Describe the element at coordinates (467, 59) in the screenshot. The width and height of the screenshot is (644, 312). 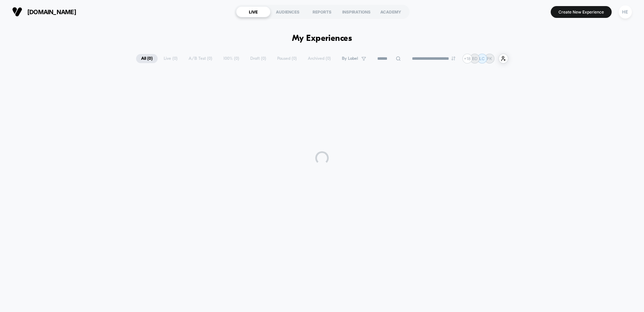
I see `div: + 18` at that location.